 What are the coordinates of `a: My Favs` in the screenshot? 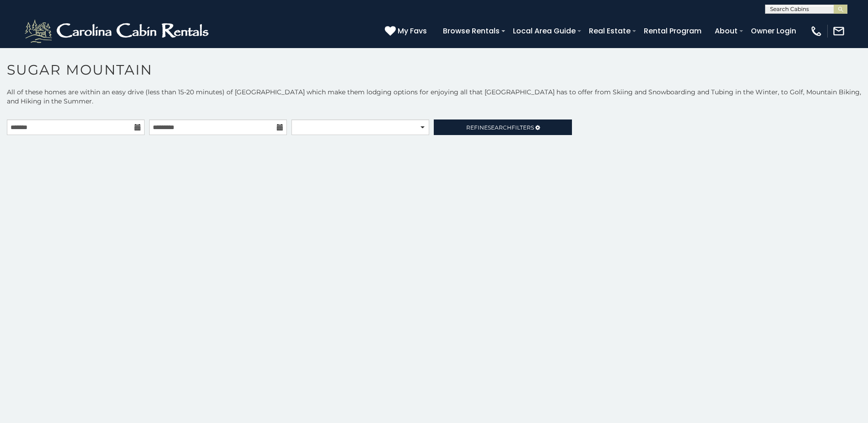 It's located at (407, 31).